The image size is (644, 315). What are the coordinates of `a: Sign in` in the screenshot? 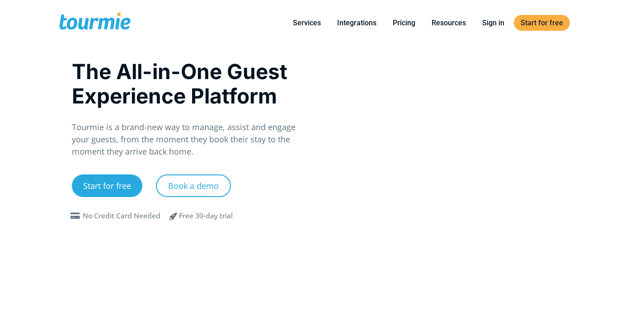 It's located at (493, 23).